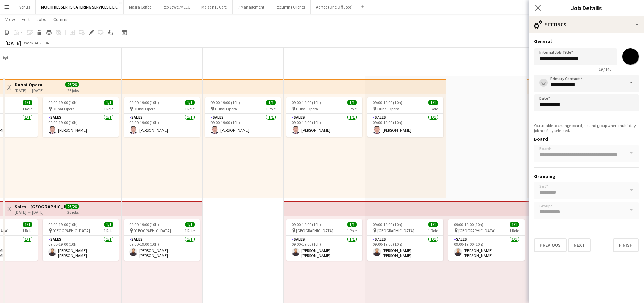  What do you see at coordinates (334, 7) in the screenshot?
I see `button: Adhoc (One Off Jobs)` at bounding box center [334, 7].